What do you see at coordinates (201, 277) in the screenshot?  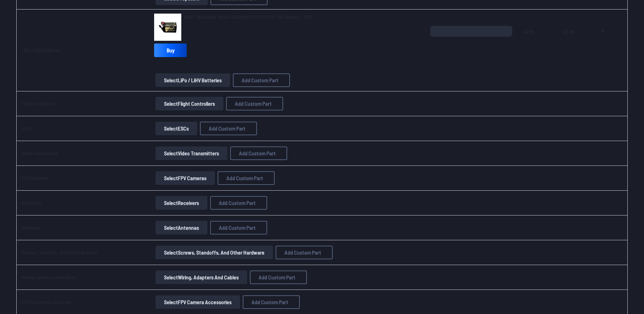 I see `a: SelectWiring, Adapters and Cables` at bounding box center [201, 277].